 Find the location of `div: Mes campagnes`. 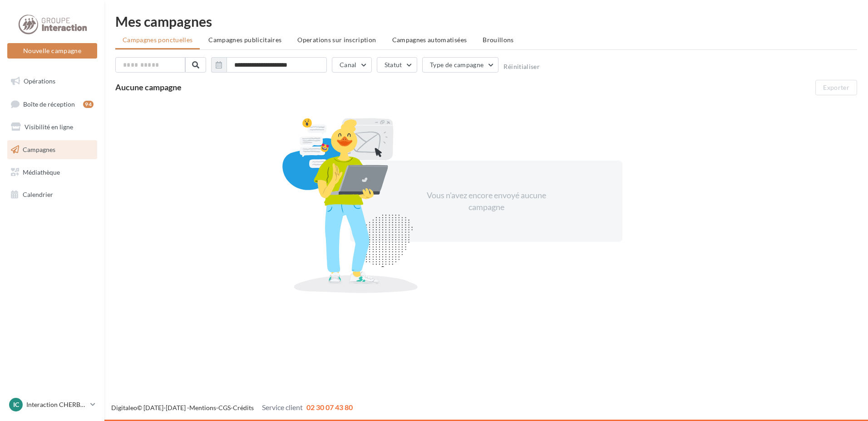

div: Mes campagnes is located at coordinates (486, 21).